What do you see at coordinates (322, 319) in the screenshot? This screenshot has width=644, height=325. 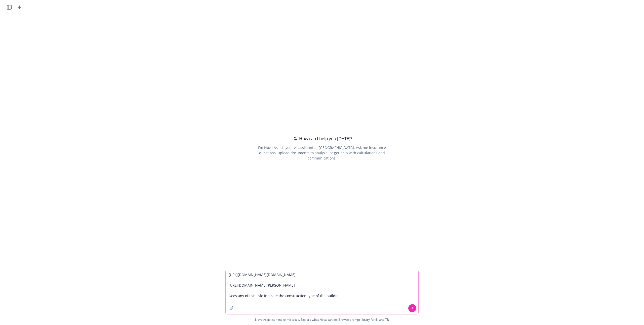 I see `span: Nova Assist can make mistakes. Explore what Nova can do: Browse prompt library for and` at bounding box center [322, 319].